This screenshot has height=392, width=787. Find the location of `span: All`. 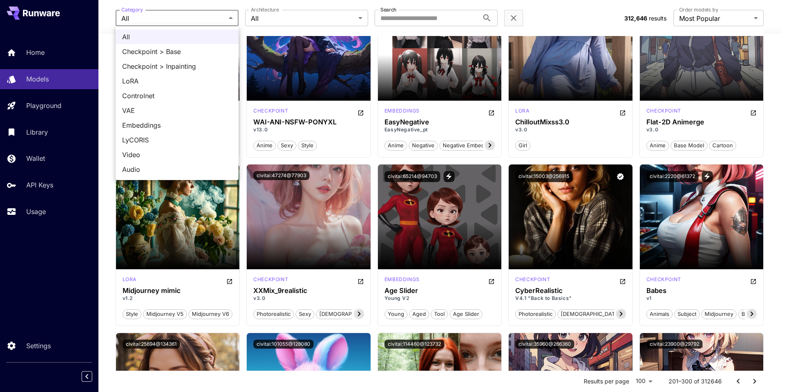

span: All is located at coordinates (177, 37).